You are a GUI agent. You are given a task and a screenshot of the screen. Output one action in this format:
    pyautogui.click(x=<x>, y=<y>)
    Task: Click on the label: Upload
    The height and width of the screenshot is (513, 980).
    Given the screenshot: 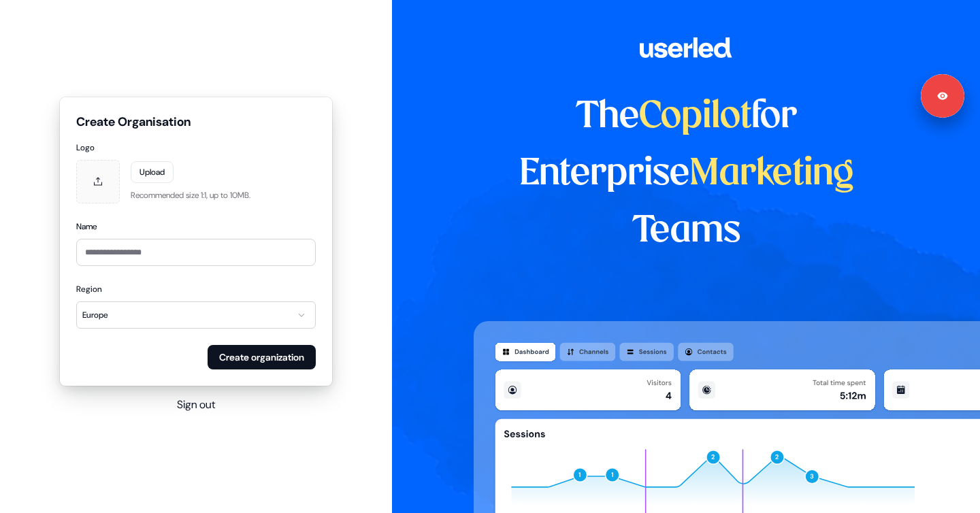 What is the action you would take?
    pyautogui.click(x=152, y=173)
    